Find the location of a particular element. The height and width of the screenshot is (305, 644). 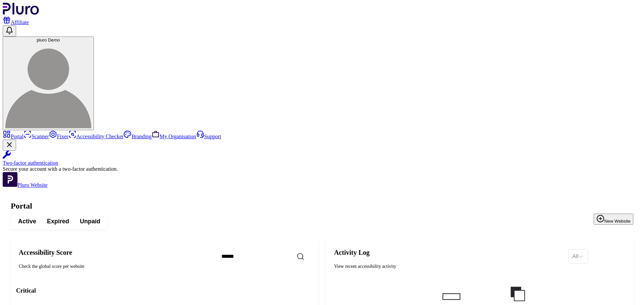

button: Open notifications, you have undefined new notifications is located at coordinates (10, 31).